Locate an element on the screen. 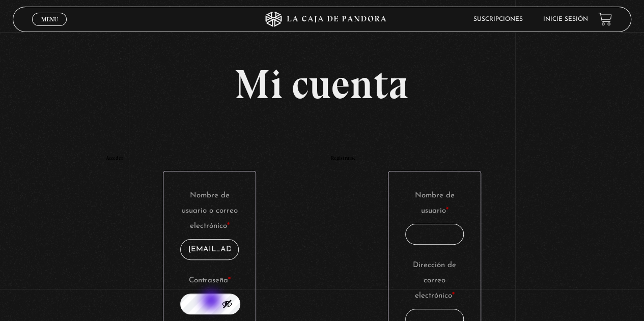  a: Suscripciones is located at coordinates (498, 19).